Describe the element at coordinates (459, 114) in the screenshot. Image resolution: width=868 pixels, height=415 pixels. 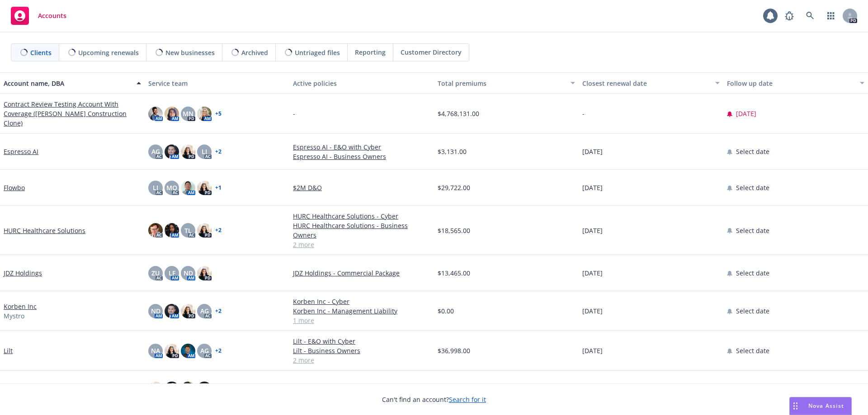
I see `span: $4,768,131.00` at that location.